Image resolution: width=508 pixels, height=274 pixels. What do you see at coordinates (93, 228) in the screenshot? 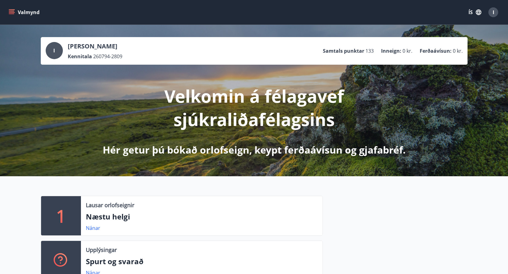
I see `a: Nánar` at bounding box center [93, 228].